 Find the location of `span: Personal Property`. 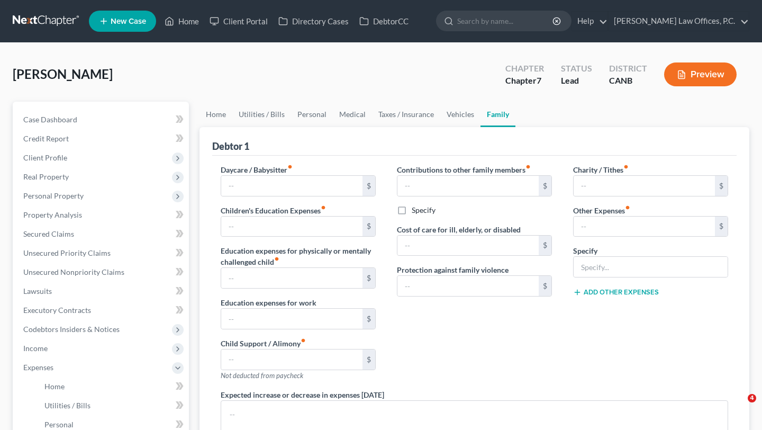

span: Personal Property is located at coordinates (53, 195).